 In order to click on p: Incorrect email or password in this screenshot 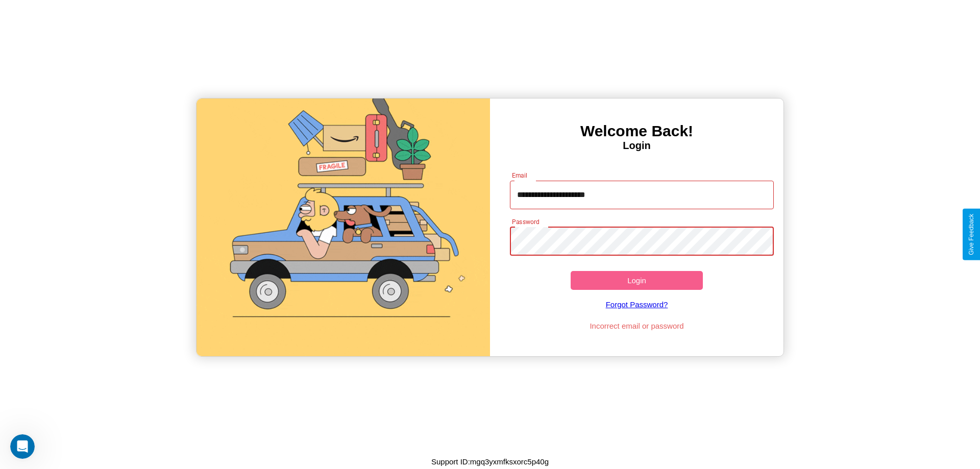, I will do `click(637, 325)`.